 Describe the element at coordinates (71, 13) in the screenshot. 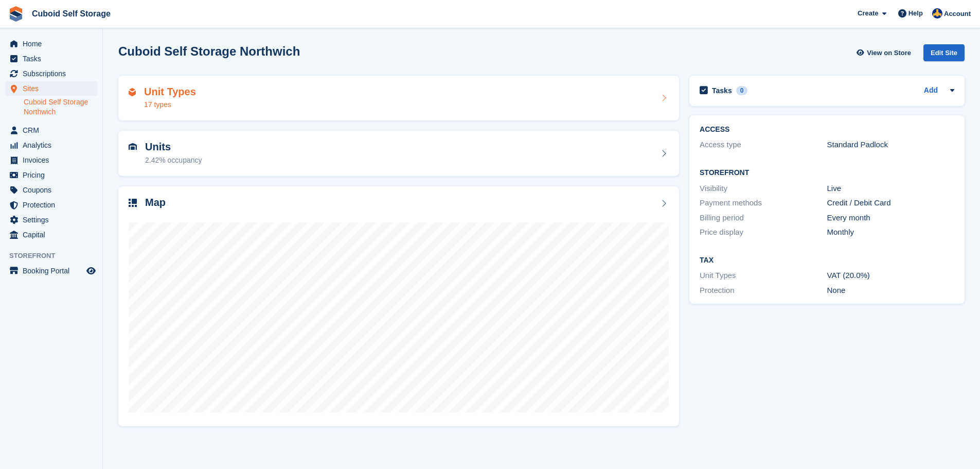

I see `a: Cuboid Self Storage` at that location.